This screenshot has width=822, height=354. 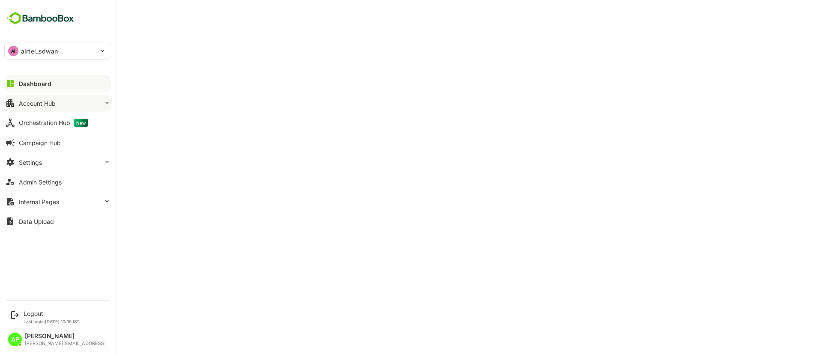 What do you see at coordinates (58, 143) in the screenshot?
I see `button: Campaign Hub` at bounding box center [58, 143].